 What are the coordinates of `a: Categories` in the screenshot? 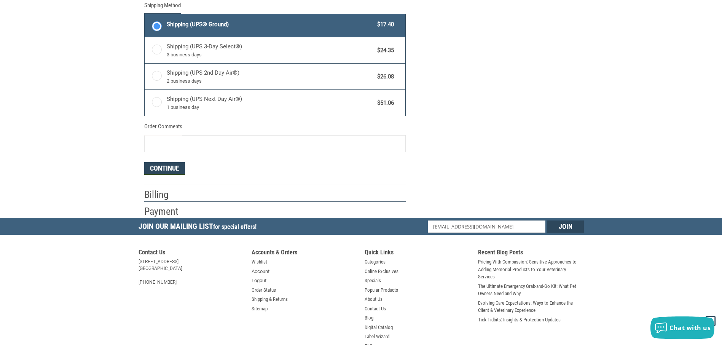 It's located at (375, 262).